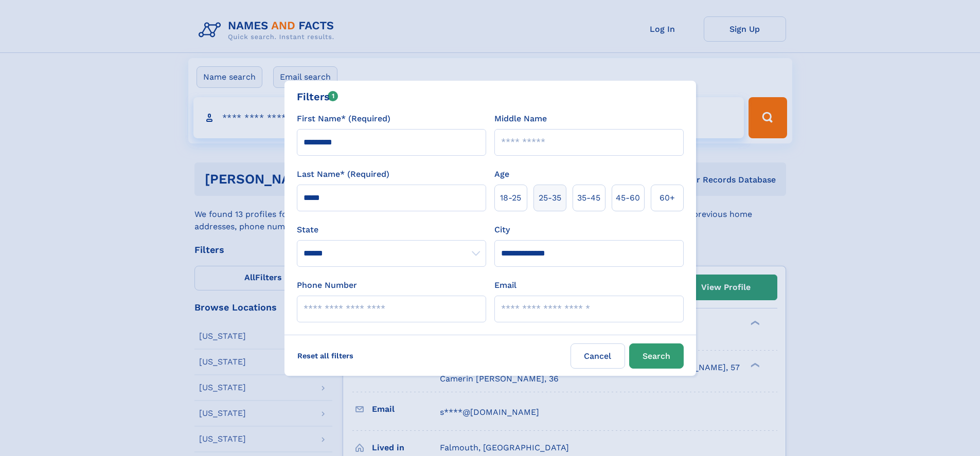 The width and height of the screenshot is (980, 456). Describe the element at coordinates (550, 198) in the screenshot. I see `span: 25‑35` at that location.